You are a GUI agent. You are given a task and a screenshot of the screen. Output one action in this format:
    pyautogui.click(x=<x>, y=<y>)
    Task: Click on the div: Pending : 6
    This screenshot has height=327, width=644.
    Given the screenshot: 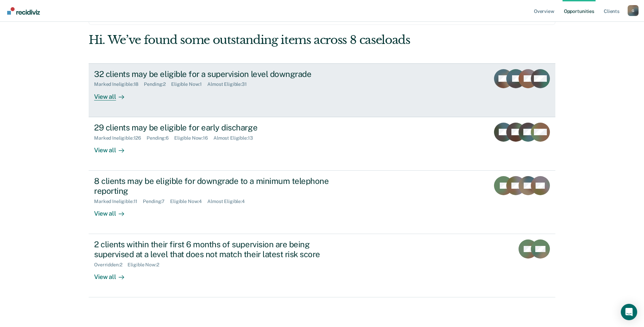 What is the action you would take?
    pyautogui.click(x=160, y=138)
    